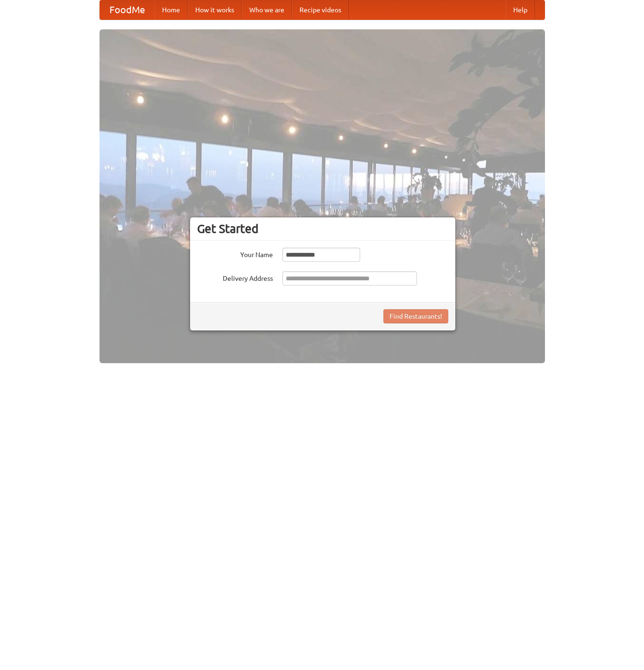  I want to click on button: Find Restaurants!, so click(416, 316).